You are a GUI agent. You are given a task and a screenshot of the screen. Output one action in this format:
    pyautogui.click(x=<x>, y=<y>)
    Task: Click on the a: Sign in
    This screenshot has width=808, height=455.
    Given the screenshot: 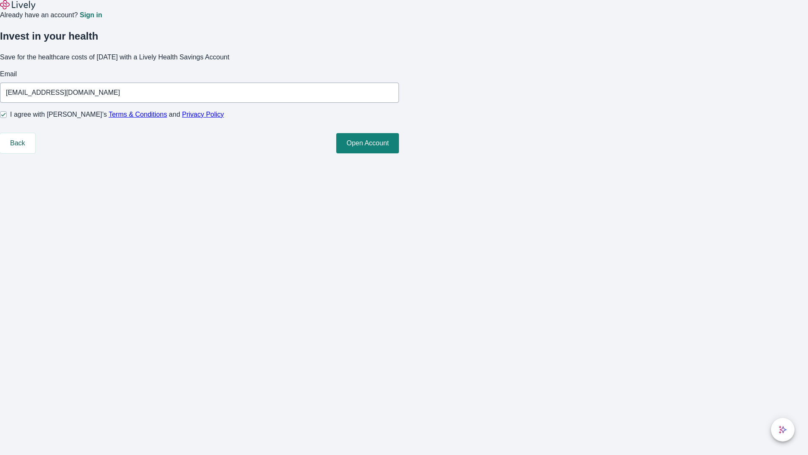 What is the action you would take?
    pyautogui.click(x=91, y=15)
    